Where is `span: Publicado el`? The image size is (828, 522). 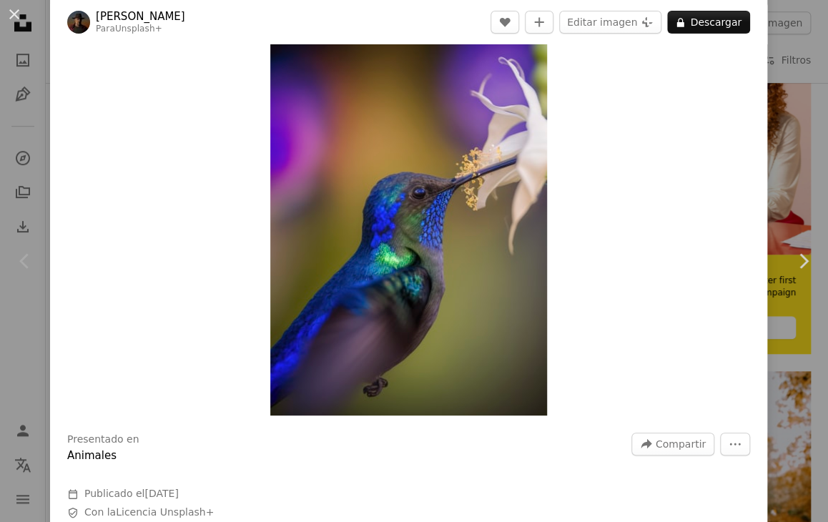 span: Publicado el is located at coordinates (132, 493).